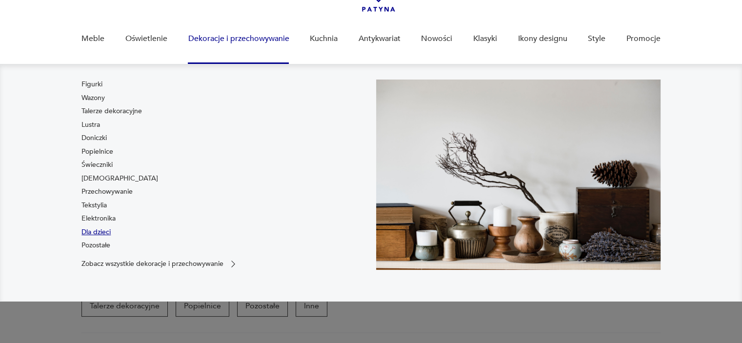 This screenshot has height=343, width=742. What do you see at coordinates (112, 111) in the screenshot?
I see `a: Talerze dekoracyjne` at bounding box center [112, 111].